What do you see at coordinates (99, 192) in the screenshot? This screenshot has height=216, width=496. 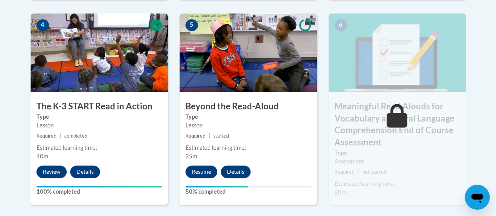 I see `label: 100% completed` at bounding box center [99, 192].